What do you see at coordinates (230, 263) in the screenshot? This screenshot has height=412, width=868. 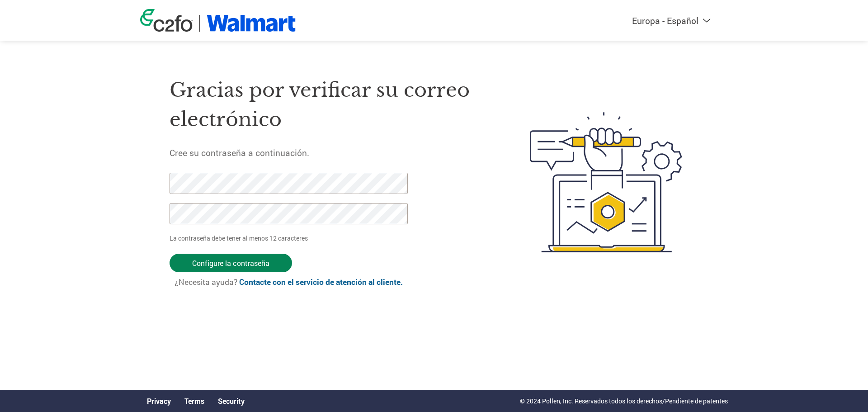 I see `input: Configure la contraseña` at bounding box center [230, 263].